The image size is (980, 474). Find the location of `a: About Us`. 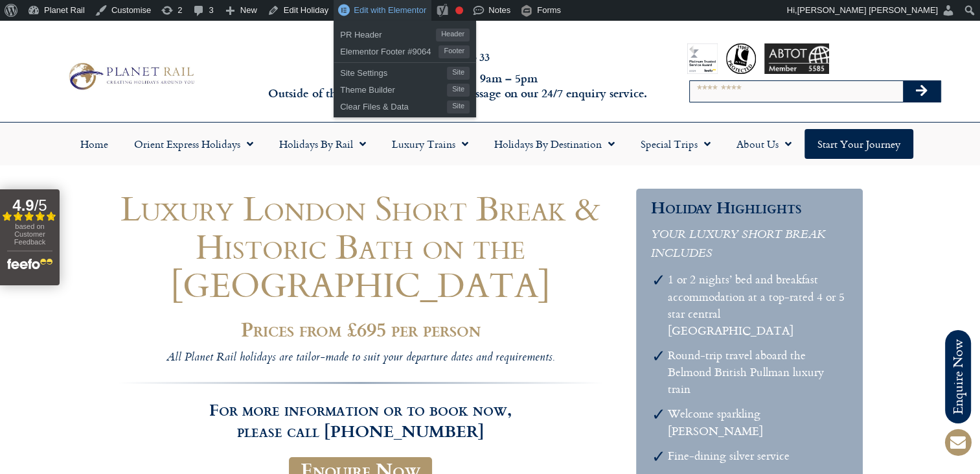

a: About Us is located at coordinates (764, 144).